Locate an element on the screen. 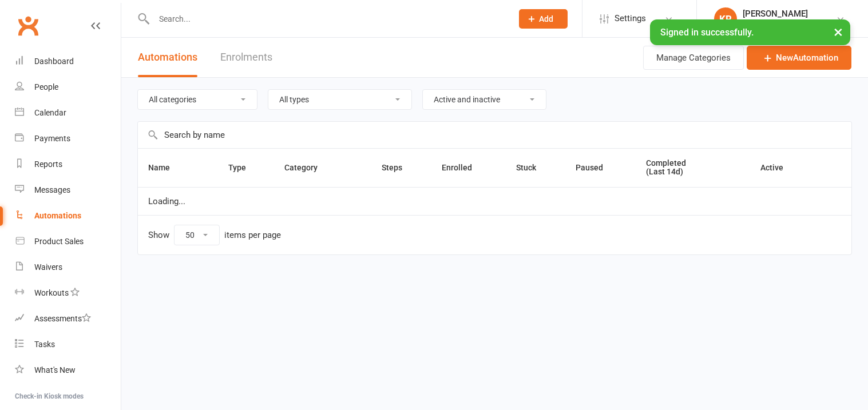  button: Active is located at coordinates (773, 167).